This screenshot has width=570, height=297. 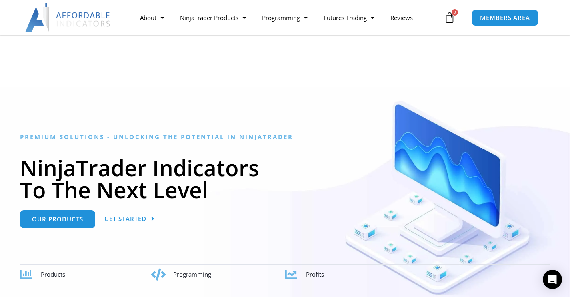 I want to click on a: Programming, so click(x=285, y=18).